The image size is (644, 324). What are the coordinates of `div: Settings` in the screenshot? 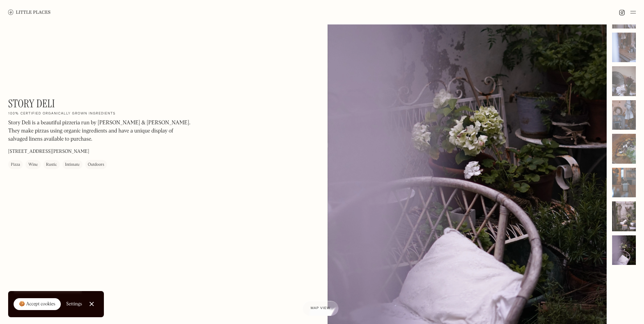 It's located at (74, 304).